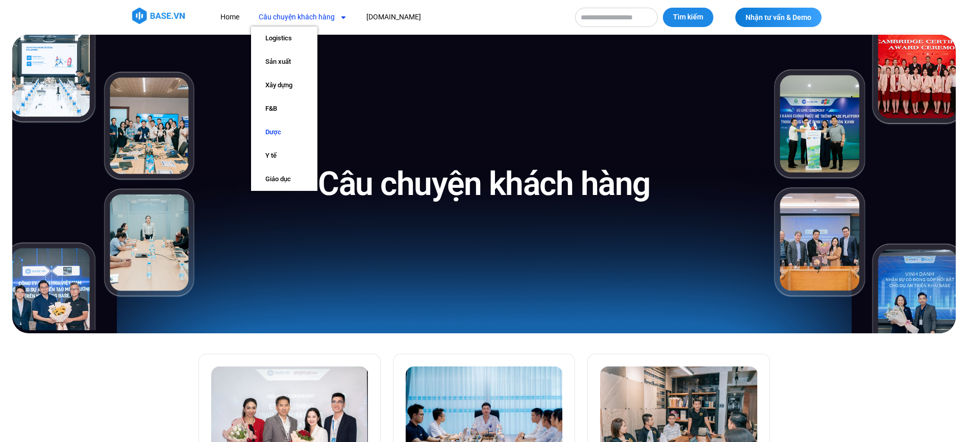 The image size is (968, 442). What do you see at coordinates (778, 17) in the screenshot?
I see `span: Nhận tư vấn & Demo` at bounding box center [778, 17].